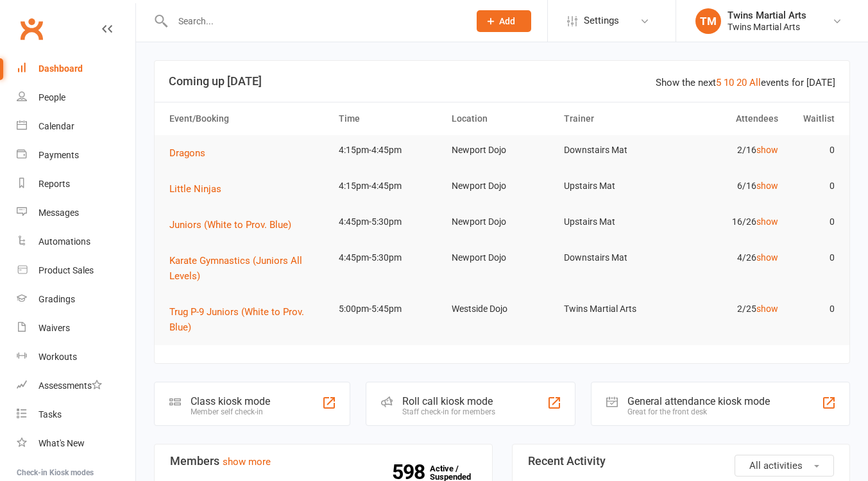  Describe the element at coordinates (727, 222) in the screenshot. I see `td: 16/26` at that location.